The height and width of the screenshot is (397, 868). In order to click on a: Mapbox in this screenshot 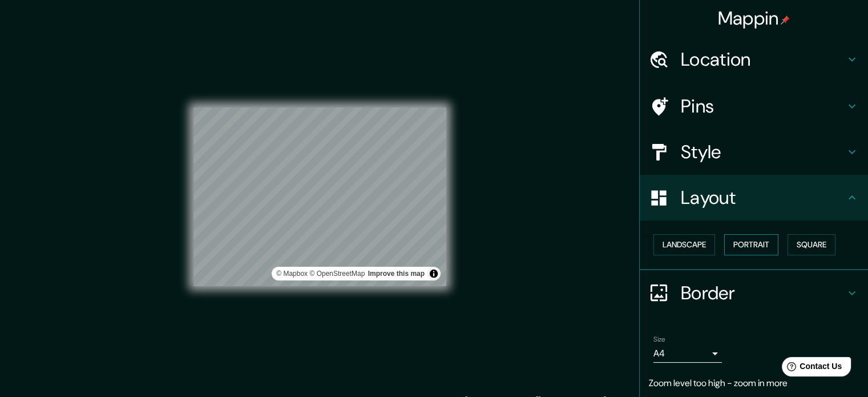, I will do `click(292, 274)`.